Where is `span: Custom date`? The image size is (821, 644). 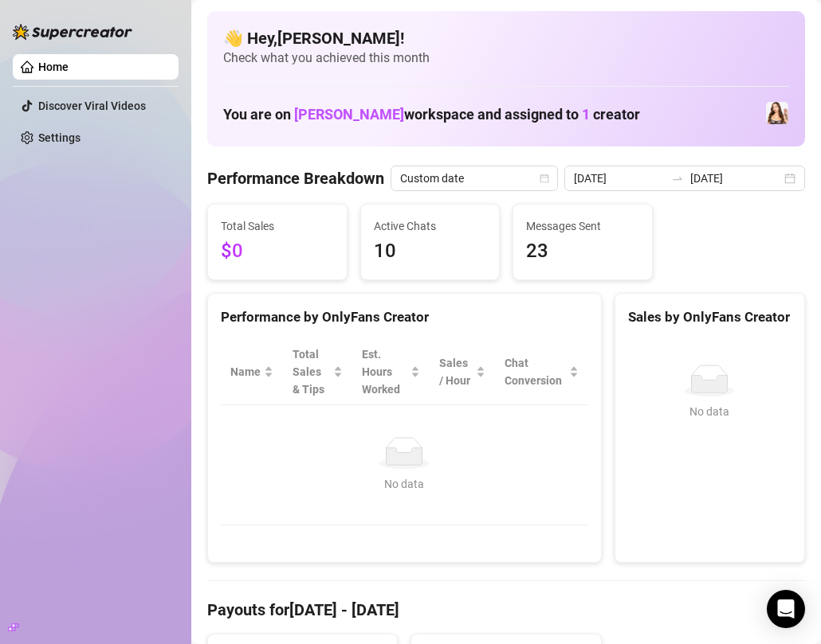
span: Custom date is located at coordinates (474, 178).